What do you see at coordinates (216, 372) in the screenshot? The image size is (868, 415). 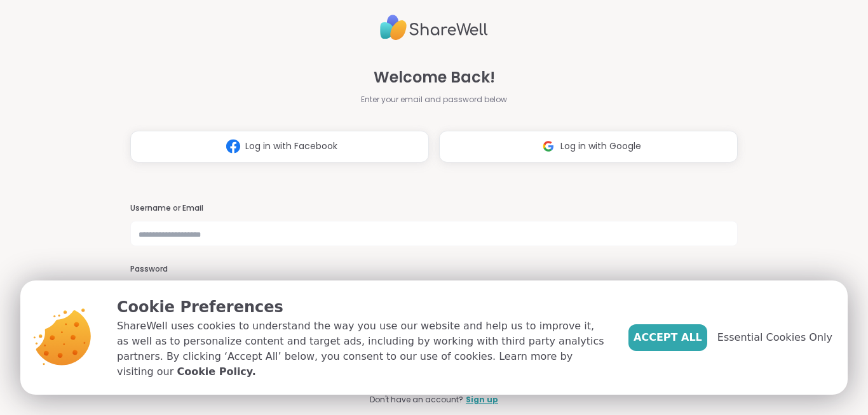 I see `a: Cookie Policy.` at bounding box center [216, 372].